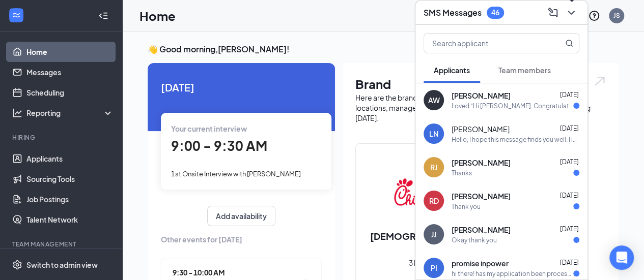 This screenshot has width=644, height=280. Describe the element at coordinates (433, 167) in the screenshot. I see `div: RJ` at that location.